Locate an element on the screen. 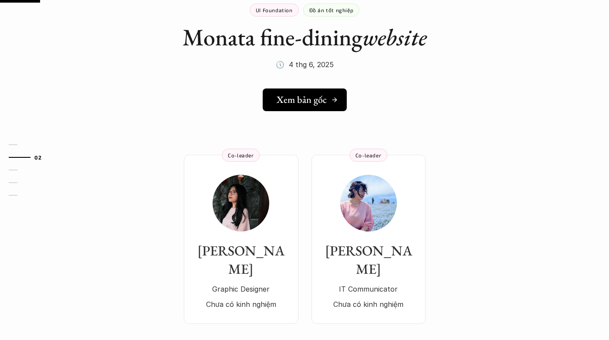 The width and height of the screenshot is (609, 340). p: IT Communicator is located at coordinates (368, 289).